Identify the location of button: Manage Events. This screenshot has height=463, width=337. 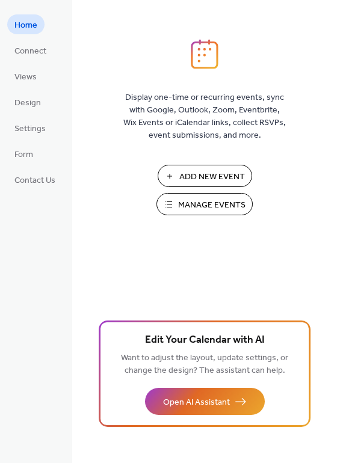
(204, 204).